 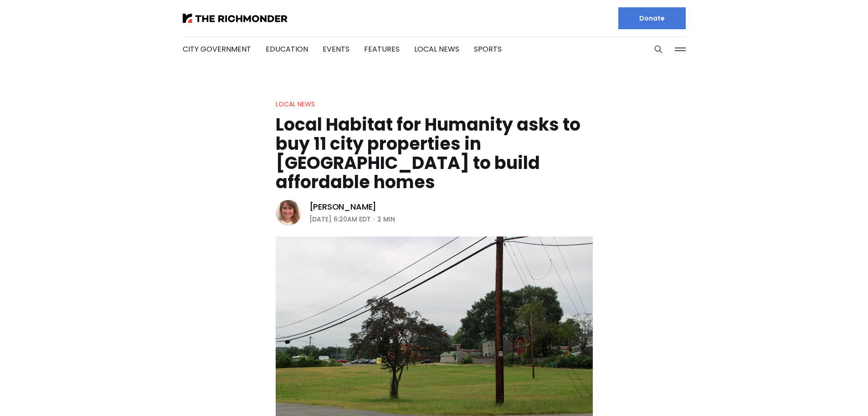 What do you see at coordinates (386, 219) in the screenshot?
I see `span: 2 min` at bounding box center [386, 219].